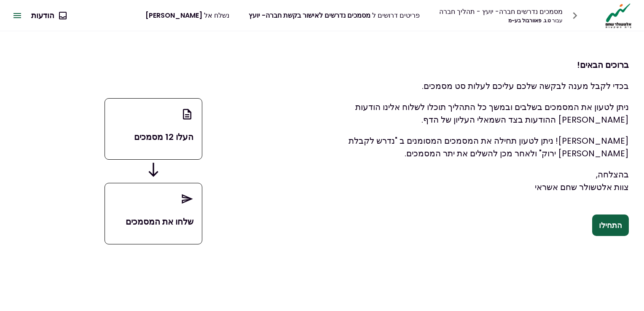  I want to click on button: התחילו, so click(611, 226).